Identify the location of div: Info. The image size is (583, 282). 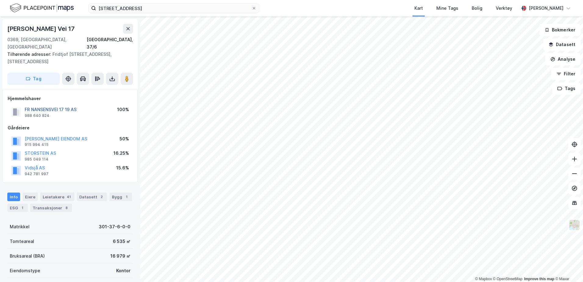
(14, 197).